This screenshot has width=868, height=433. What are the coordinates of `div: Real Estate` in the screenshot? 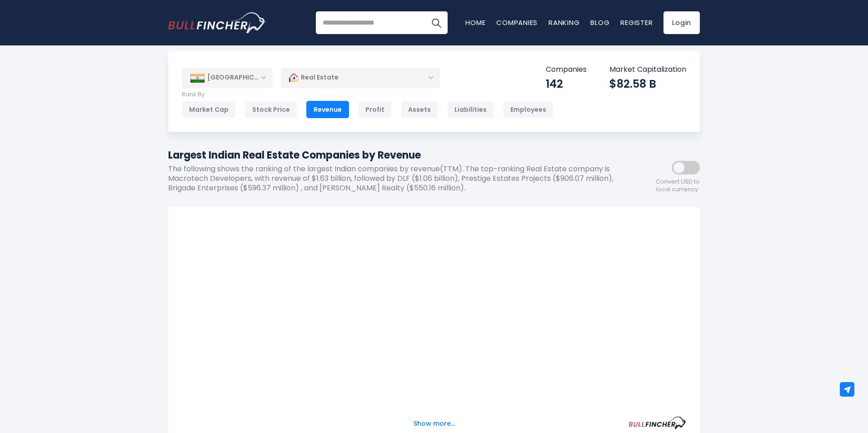 It's located at (360, 77).